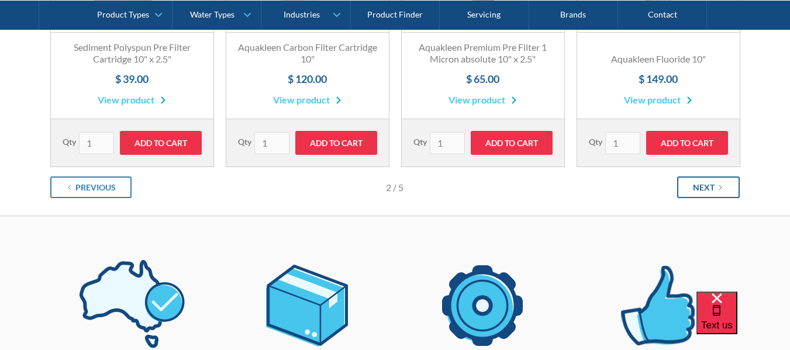 Image resolution: width=790 pixels, height=350 pixels. Describe the element at coordinates (307, 54) in the screenshot. I see `h3: Aquakleen Carbon Filter Cartridge 10"` at that location.